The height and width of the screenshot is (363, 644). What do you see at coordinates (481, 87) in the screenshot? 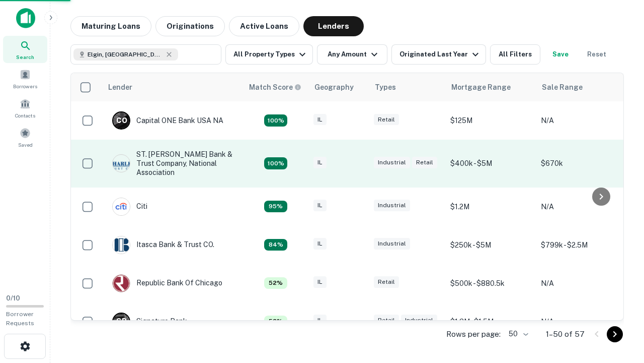
I see `div: Mortgage Range` at bounding box center [481, 87].